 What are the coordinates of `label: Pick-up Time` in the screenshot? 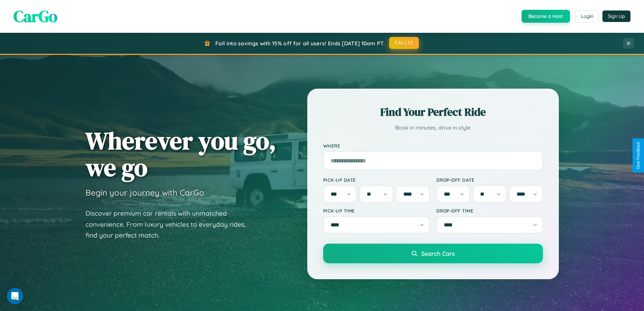 It's located at (377, 210).